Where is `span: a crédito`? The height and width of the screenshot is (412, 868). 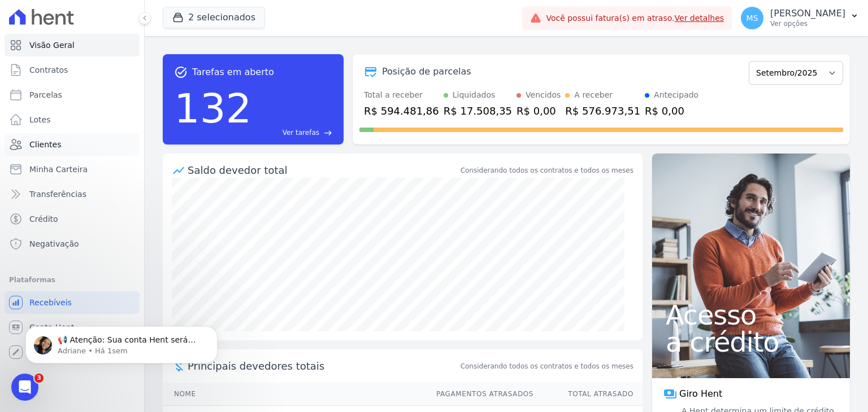 span: a crédito is located at coordinates (751, 342).